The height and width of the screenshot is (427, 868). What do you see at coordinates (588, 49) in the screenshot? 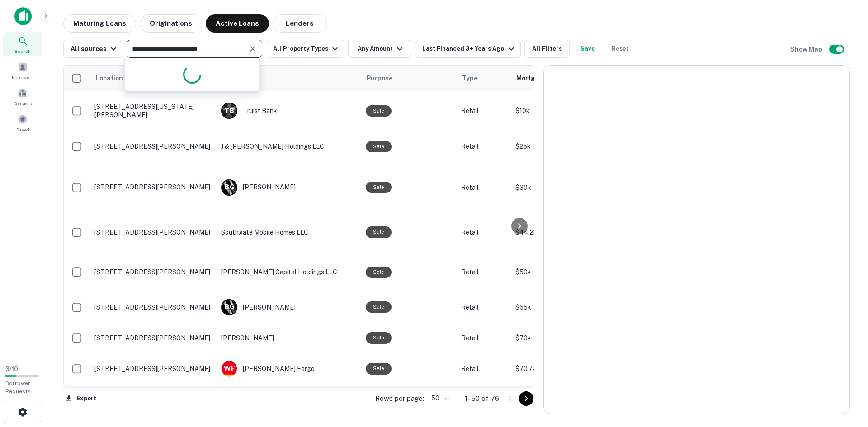
I see `button: Save your search to get updates of matches that match your search criteria.` at bounding box center [588, 49].